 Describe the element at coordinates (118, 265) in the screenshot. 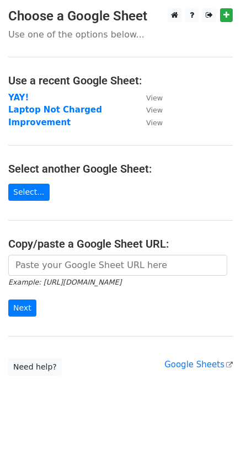

I see `input: Paste your Google Sheet URL here` at that location.